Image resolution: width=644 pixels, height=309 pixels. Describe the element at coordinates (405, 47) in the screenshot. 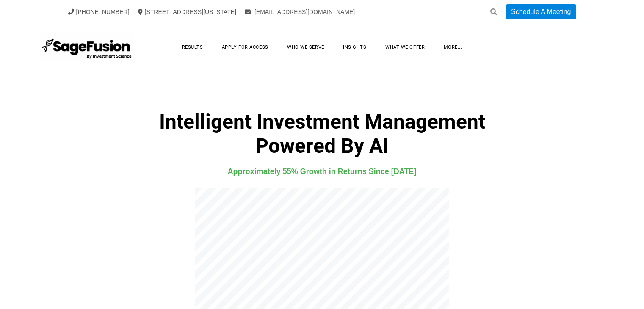

I see `a: What We Offer` at that location.